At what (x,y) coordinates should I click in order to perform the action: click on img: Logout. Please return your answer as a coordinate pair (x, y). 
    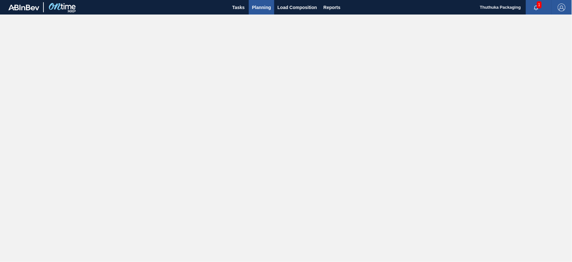
    Looking at the image, I should click on (562, 7).